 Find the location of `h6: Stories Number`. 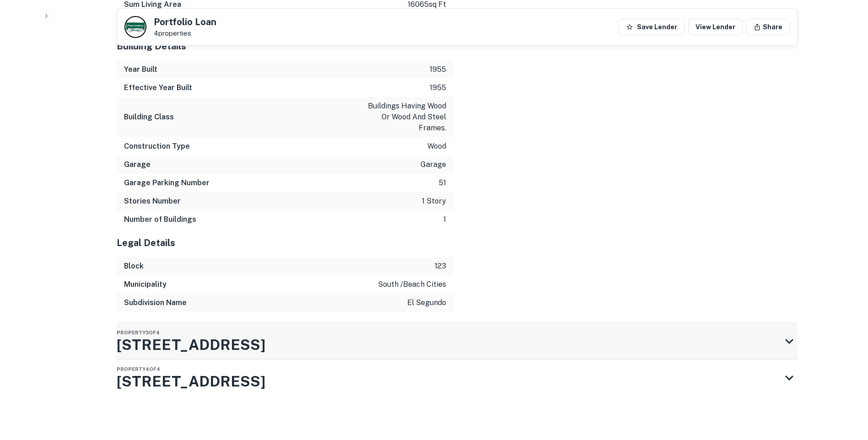

h6: Stories Number is located at coordinates (153, 201).